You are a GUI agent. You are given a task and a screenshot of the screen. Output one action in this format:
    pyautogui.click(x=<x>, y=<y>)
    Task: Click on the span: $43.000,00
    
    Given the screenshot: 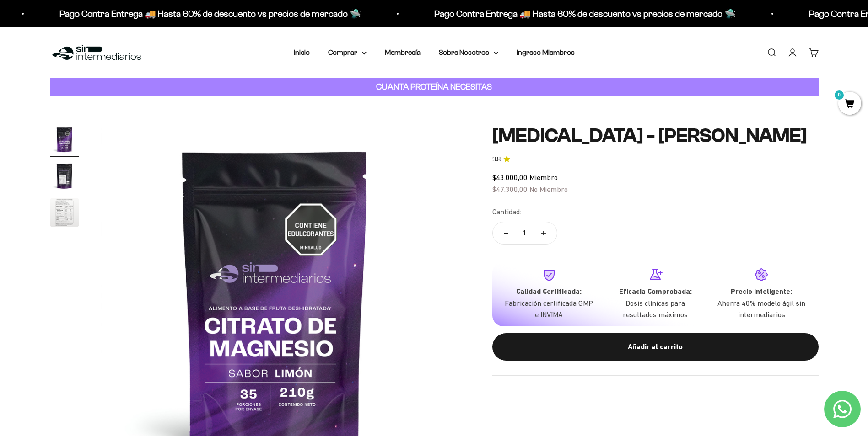 What is the action you would take?
    pyautogui.click(x=510, y=177)
    